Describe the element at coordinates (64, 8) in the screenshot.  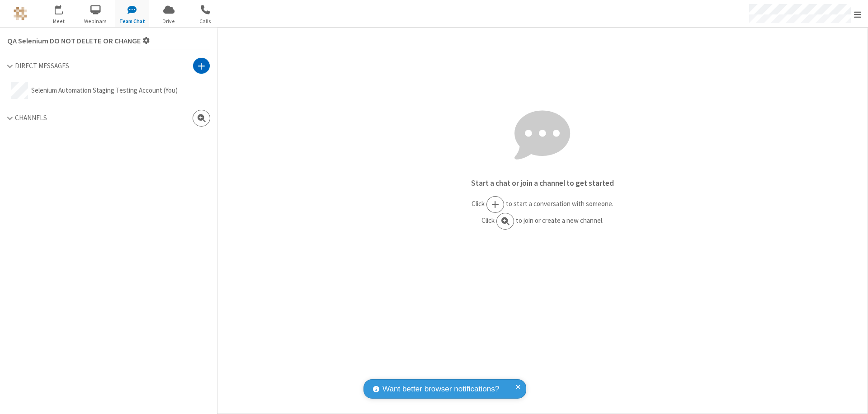
I see `div: 1` at that location.